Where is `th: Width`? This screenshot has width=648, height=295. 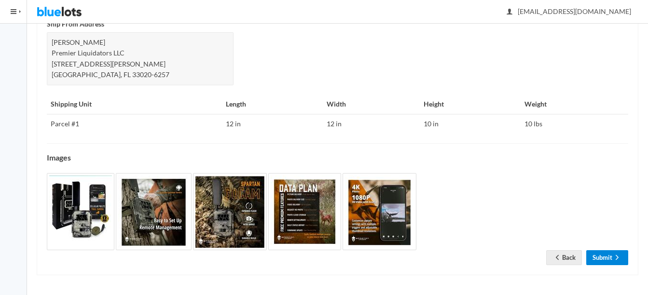
th: Width is located at coordinates (371, 105).